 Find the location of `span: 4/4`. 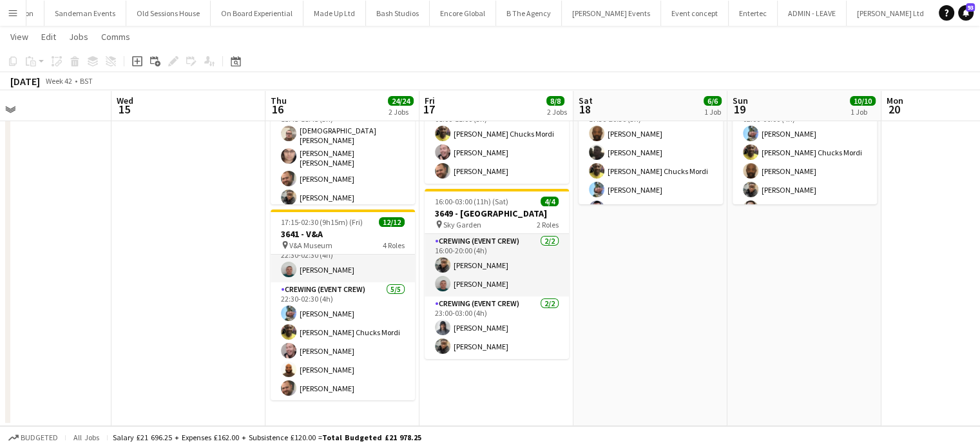

span: 4/4 is located at coordinates (550, 201).